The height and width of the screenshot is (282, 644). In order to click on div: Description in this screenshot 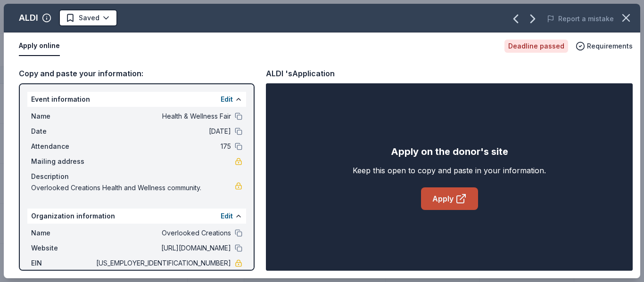, I will do `click(137, 177)`.